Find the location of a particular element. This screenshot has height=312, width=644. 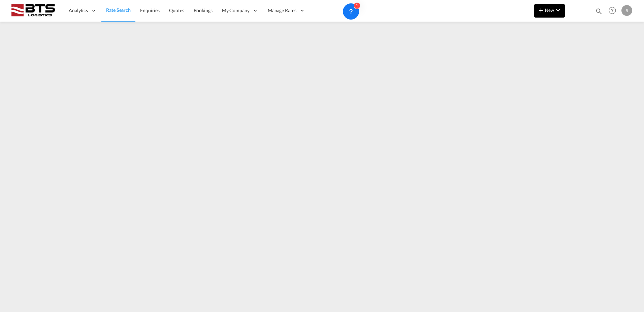

span: New is located at coordinates (550, 10).